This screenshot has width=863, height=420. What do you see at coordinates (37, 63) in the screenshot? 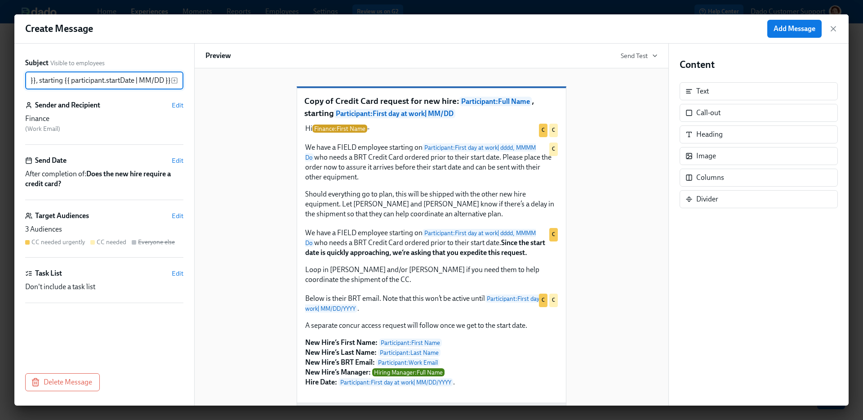
I see `label: Subject` at bounding box center [37, 63].